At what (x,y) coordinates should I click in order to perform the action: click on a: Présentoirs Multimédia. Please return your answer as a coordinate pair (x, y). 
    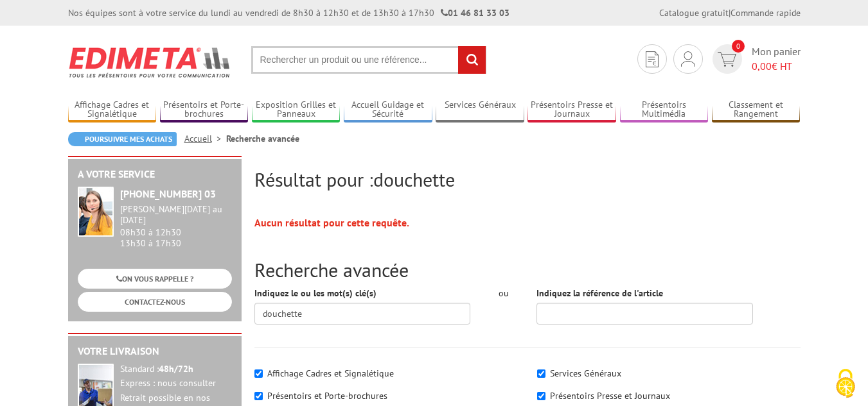
    Looking at the image, I should click on (665, 110).